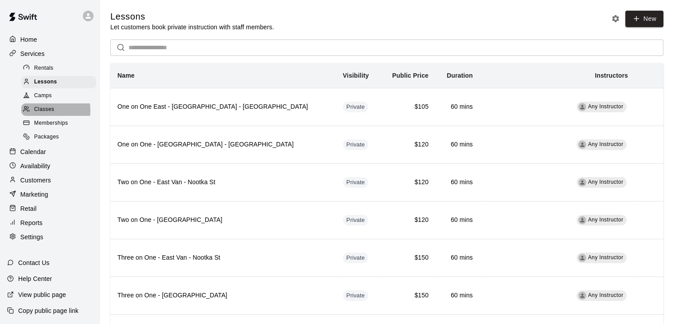 This screenshot has height=324, width=674. I want to click on div: Services, so click(50, 54).